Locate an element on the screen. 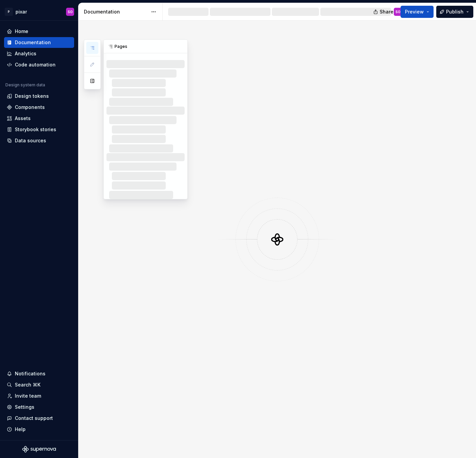  button: Search ⌘K is located at coordinates (39, 385).